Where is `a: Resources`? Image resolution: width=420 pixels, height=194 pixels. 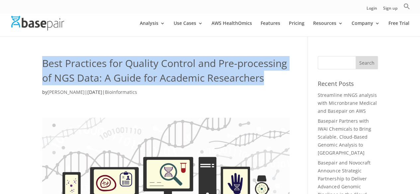 a: Resources is located at coordinates (328, 29).